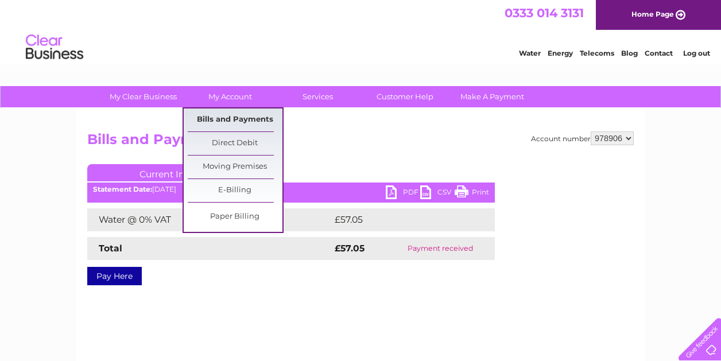 This screenshot has width=721, height=361. I want to click on strong: £57.05, so click(350, 248).